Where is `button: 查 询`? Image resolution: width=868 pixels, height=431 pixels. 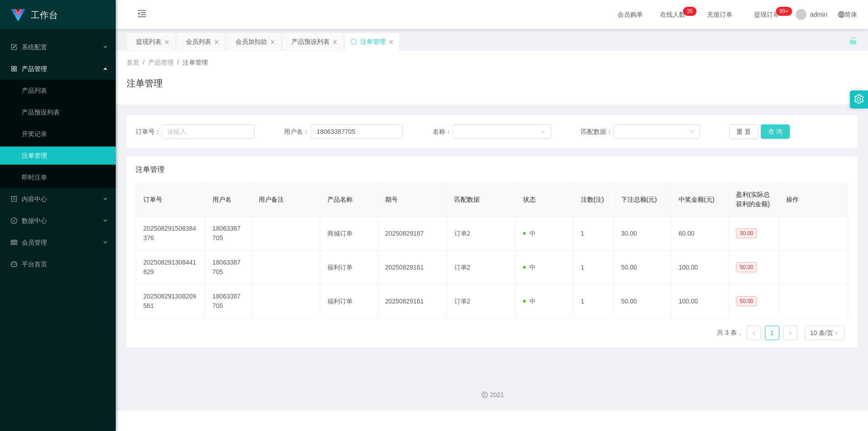
button: 查 询 is located at coordinates (775, 132).